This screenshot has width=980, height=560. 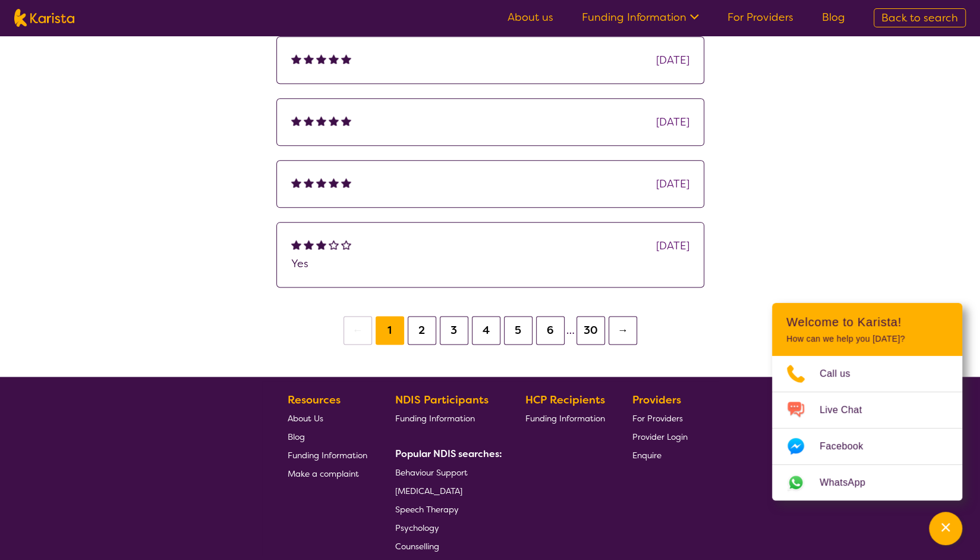 I want to click on button: 5, so click(x=518, y=330).